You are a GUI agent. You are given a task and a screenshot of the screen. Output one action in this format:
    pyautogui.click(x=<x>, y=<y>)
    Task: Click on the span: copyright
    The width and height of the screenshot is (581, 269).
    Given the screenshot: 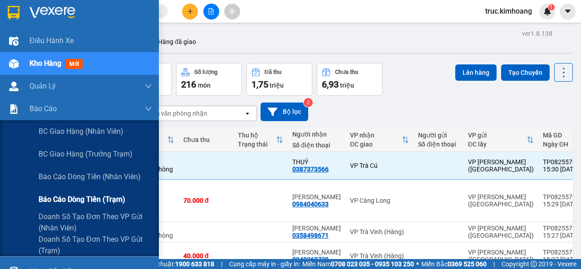 What is the action you would take?
    pyautogui.click(x=534, y=264)
    